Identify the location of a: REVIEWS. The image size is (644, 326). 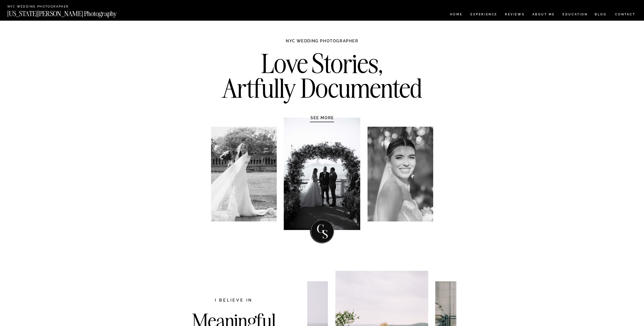
(514, 15).